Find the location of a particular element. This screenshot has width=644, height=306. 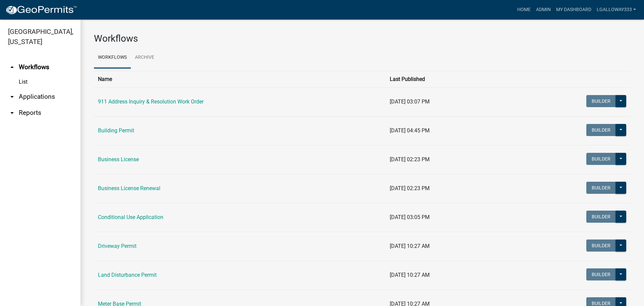

a: Archive is located at coordinates (144, 58).